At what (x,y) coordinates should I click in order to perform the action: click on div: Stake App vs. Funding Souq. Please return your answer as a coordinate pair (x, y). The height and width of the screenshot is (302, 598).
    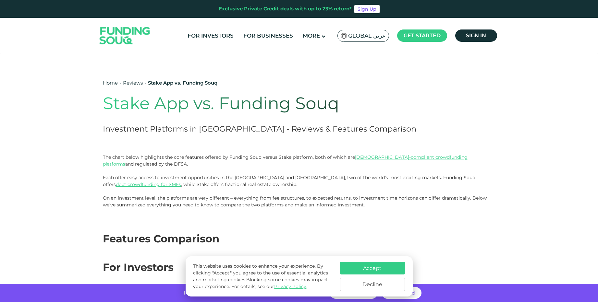
    Looking at the image, I should click on (183, 83).